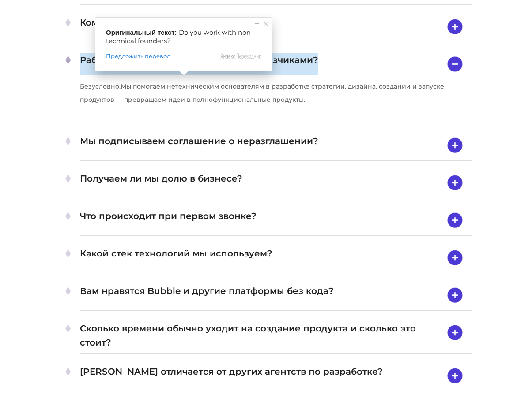 The height and width of the screenshot is (405, 532). Describe the element at coordinates (199, 64) in the screenshot. I see `ya-tr-span: Работаете ли вы с нетехническими заказчиками?` at that location.